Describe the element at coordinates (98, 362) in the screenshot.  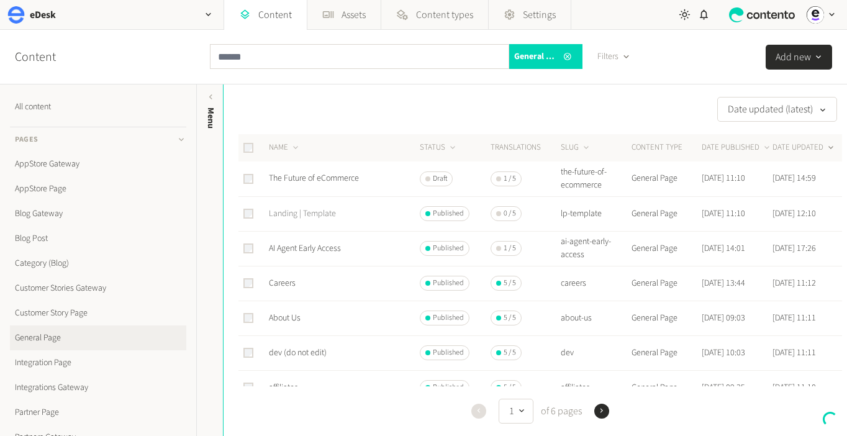
I see `a: Integration Page` at that location.